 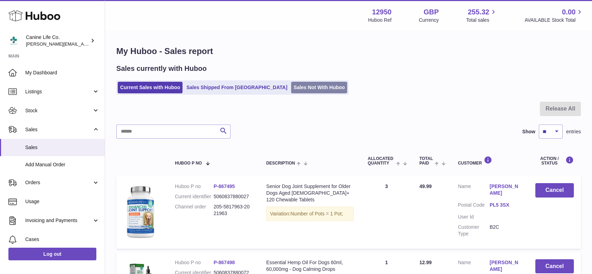 I want to click on span: Total paid, so click(x=426, y=161).